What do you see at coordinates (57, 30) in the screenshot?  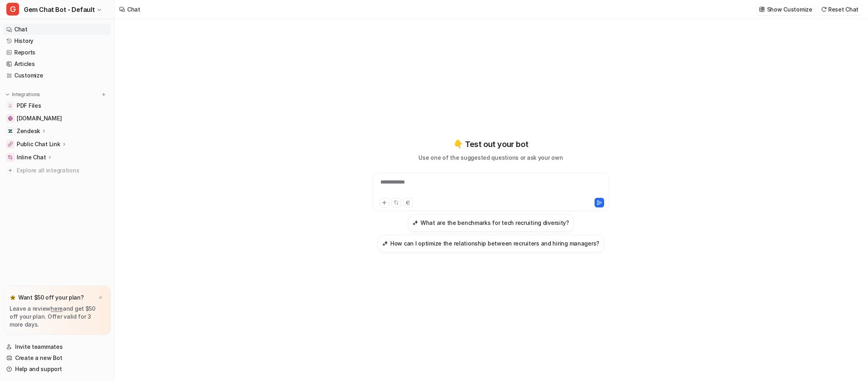 I see `a: Chat` at bounding box center [57, 30].